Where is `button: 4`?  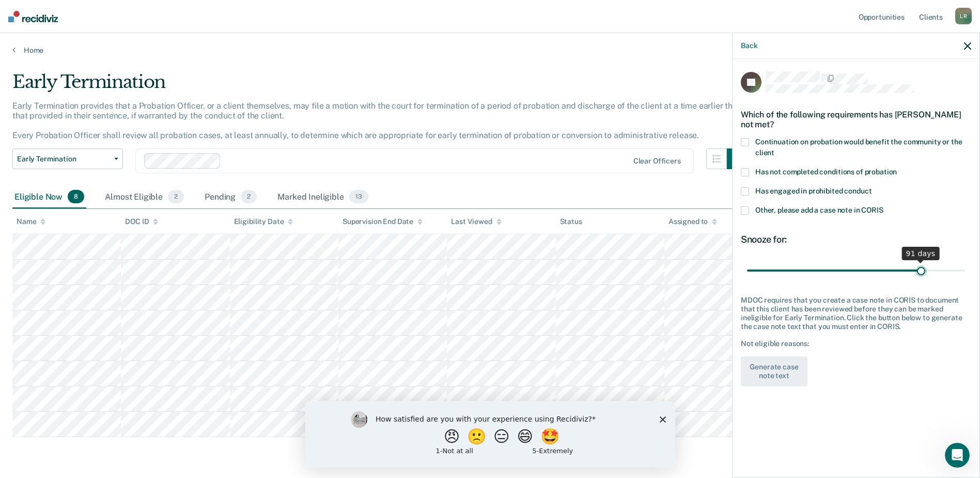 button: 4 is located at coordinates (220, 35).